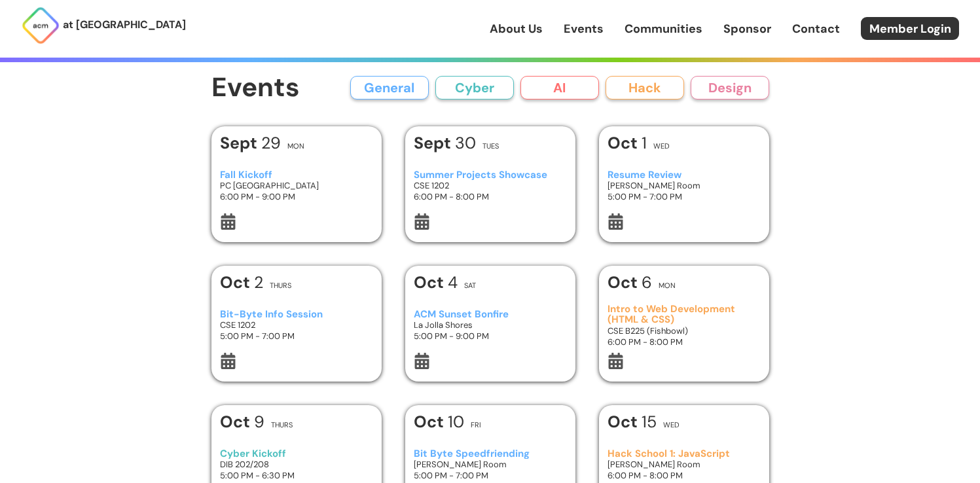  Describe the element at coordinates (439, 422) in the screenshot. I see `h1: 10` at that location.